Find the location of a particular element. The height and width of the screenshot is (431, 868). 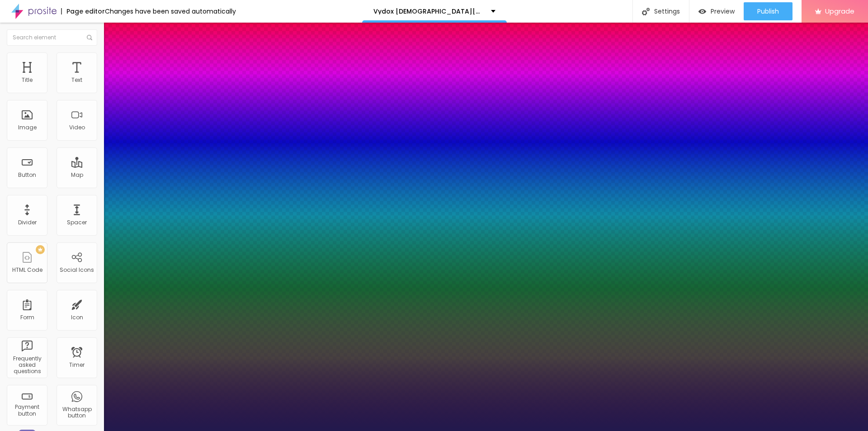

div: Payment button is located at coordinates (27, 410).